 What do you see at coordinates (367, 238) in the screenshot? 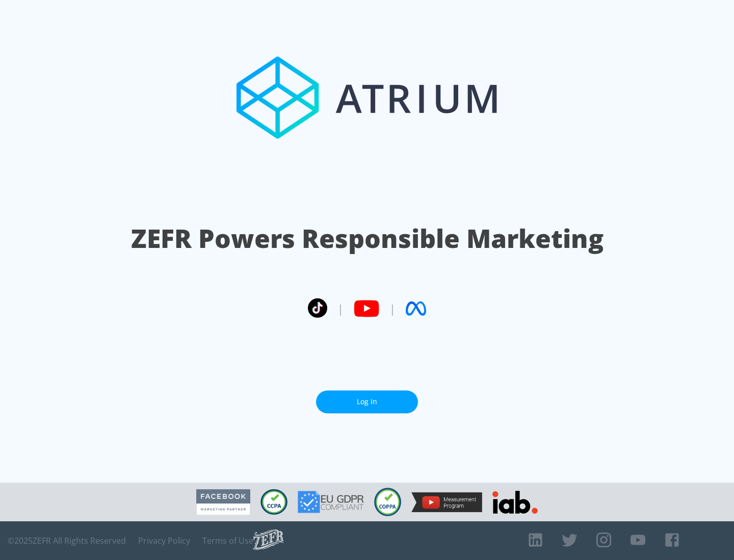
I see `h1: ZEFR Powers Responsible Marketing` at bounding box center [367, 238].